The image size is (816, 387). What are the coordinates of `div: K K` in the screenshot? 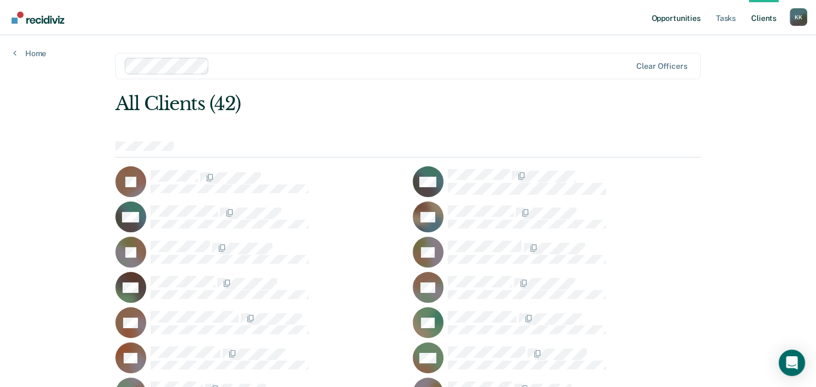 It's located at (799, 17).